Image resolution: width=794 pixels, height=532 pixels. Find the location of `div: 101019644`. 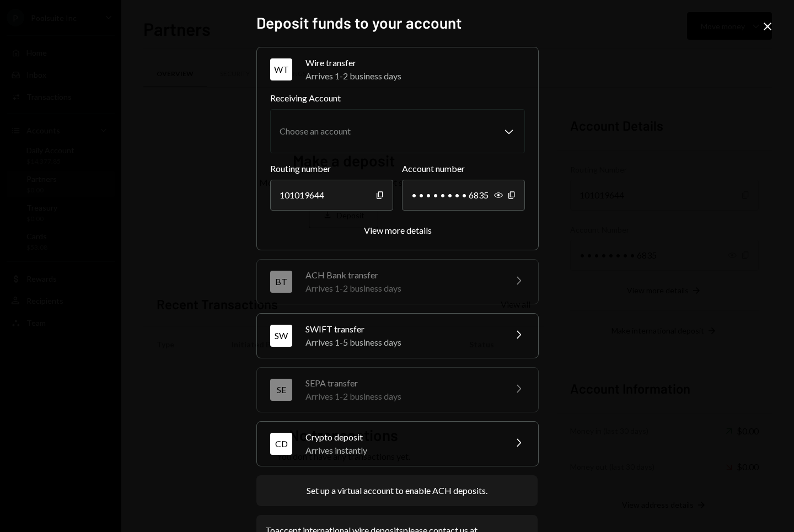

div: 101019644 is located at coordinates (331, 195).